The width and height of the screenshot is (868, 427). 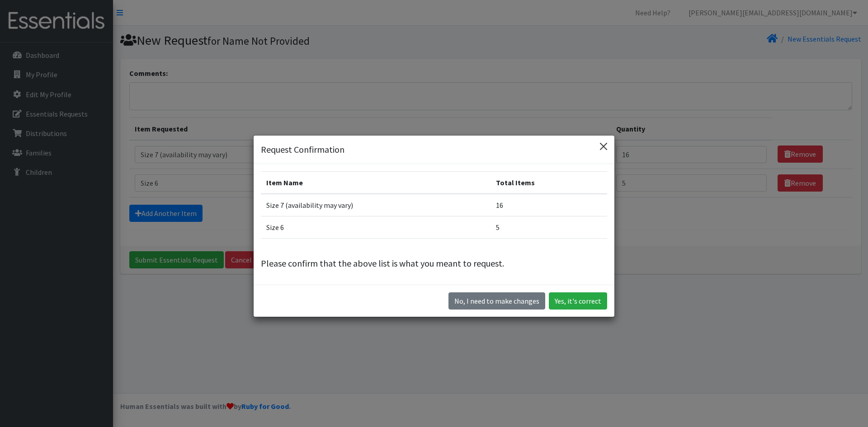 What do you see at coordinates (549, 205) in the screenshot?
I see `td: 16` at bounding box center [549, 205].